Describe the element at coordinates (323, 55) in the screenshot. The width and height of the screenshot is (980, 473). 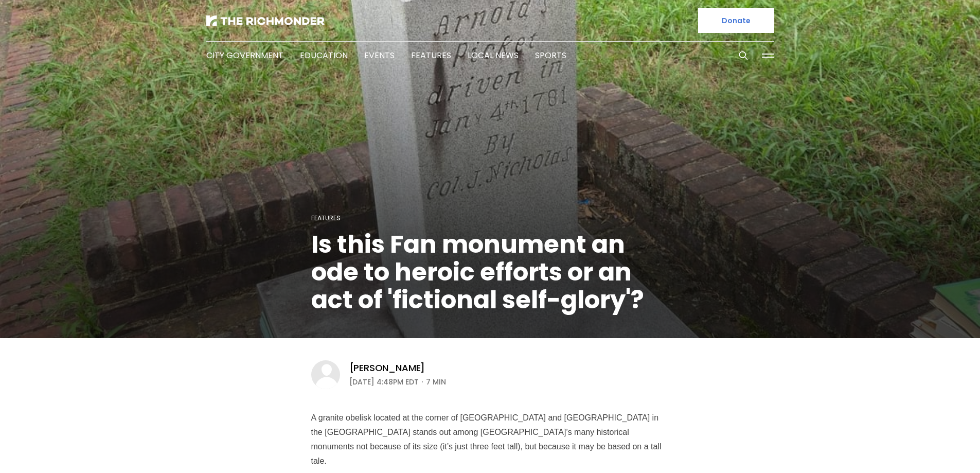
I see `a: Education` at that location.